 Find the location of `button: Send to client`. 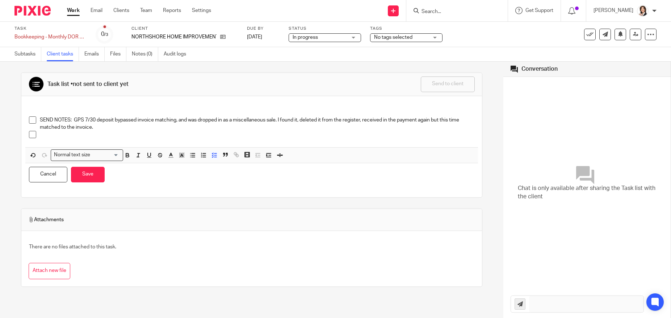

button: Send to client is located at coordinates (448, 84).